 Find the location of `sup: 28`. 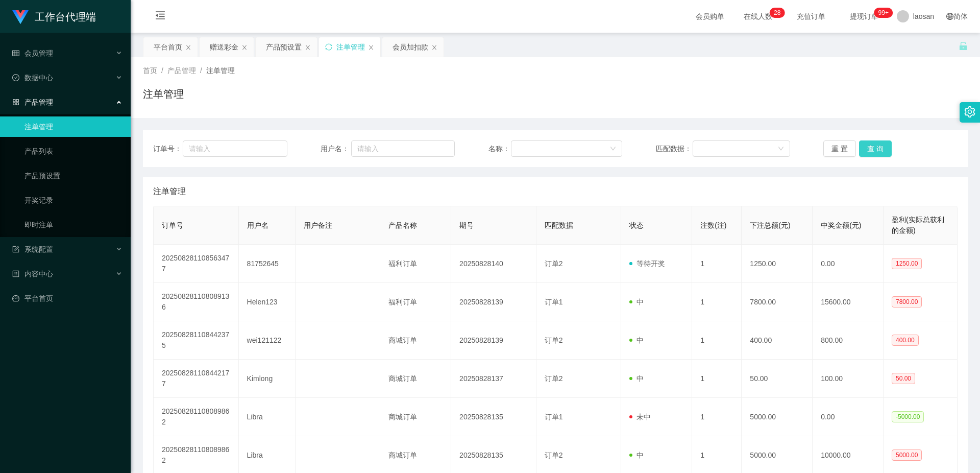

sup: 28 is located at coordinates (777, 13).